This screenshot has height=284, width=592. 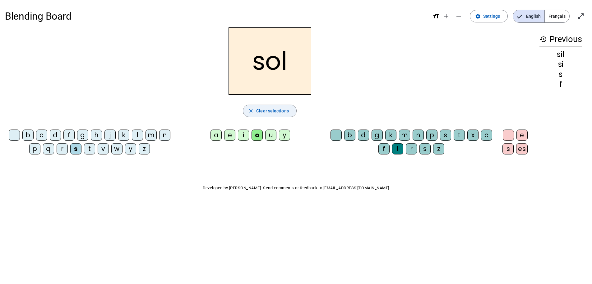 What do you see at coordinates (478, 16) in the screenshot?
I see `mat-icon: settings` at bounding box center [478, 16].